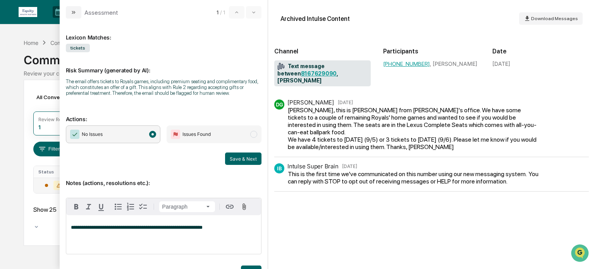 This screenshot has width=595, height=269. I want to click on button: Open customer support, so click(10, 10).